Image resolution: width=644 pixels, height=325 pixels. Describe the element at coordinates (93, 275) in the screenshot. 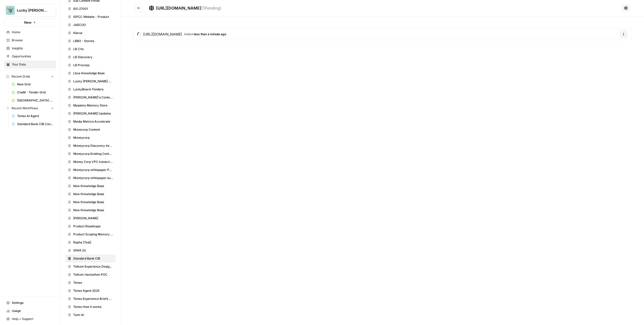

I see `span: Telkom Hackathon POC` at that location.